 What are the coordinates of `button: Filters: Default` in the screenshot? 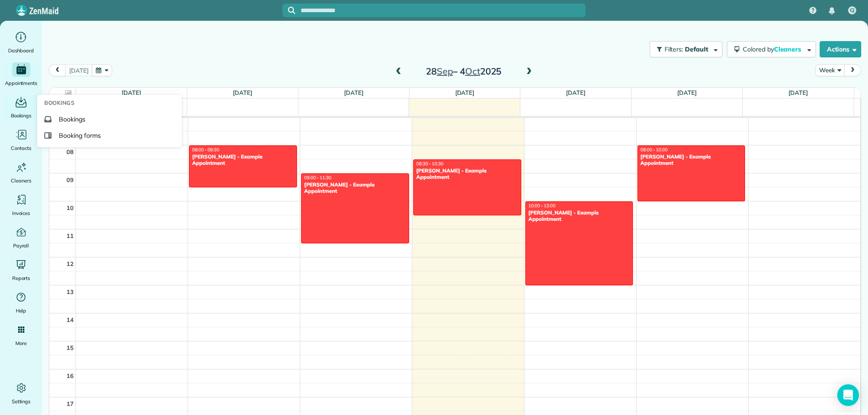 It's located at (686, 49).